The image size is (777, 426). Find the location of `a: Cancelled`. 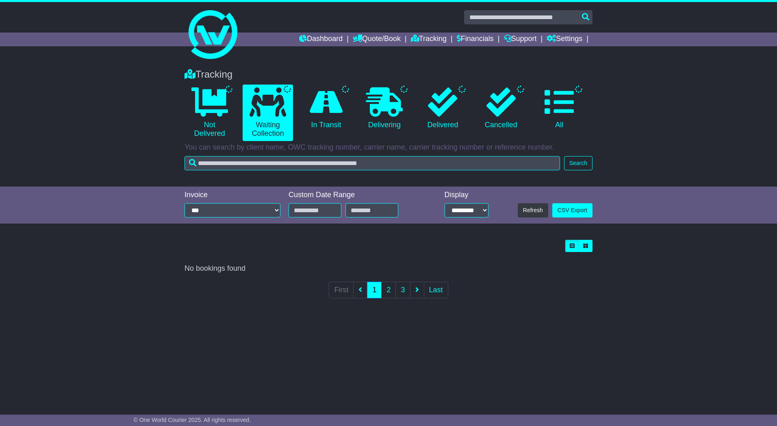

a: Cancelled is located at coordinates (501, 109).